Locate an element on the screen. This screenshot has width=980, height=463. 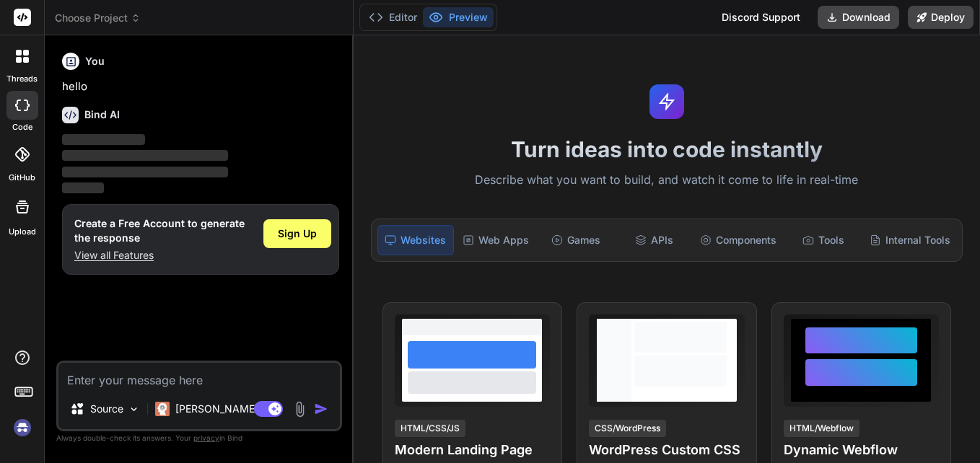
button: Editor is located at coordinates (392, 17).